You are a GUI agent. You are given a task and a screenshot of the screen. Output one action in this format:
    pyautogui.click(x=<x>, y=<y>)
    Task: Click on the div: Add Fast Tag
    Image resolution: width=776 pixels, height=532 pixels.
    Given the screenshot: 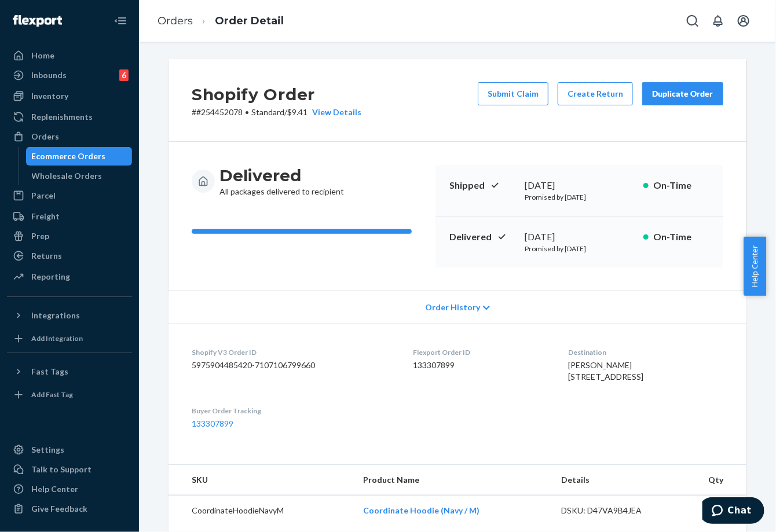 What is the action you would take?
    pyautogui.click(x=52, y=394)
    